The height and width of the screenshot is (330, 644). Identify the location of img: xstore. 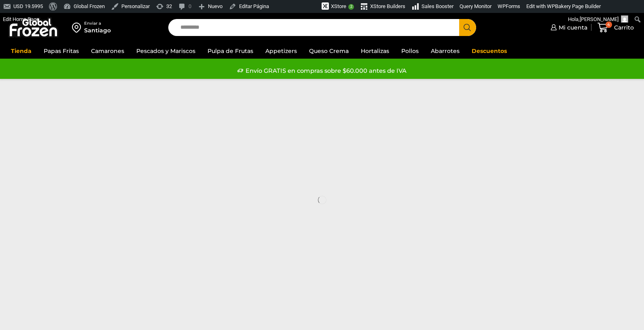
(325, 6).